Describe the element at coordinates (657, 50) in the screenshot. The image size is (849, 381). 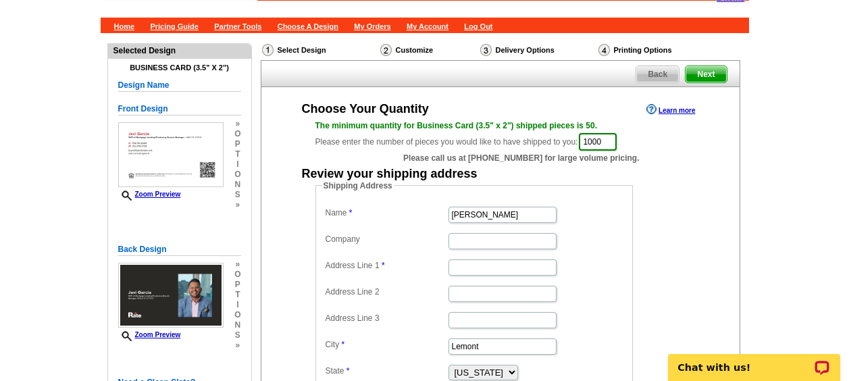
I see `div: Printing Options` at that location.